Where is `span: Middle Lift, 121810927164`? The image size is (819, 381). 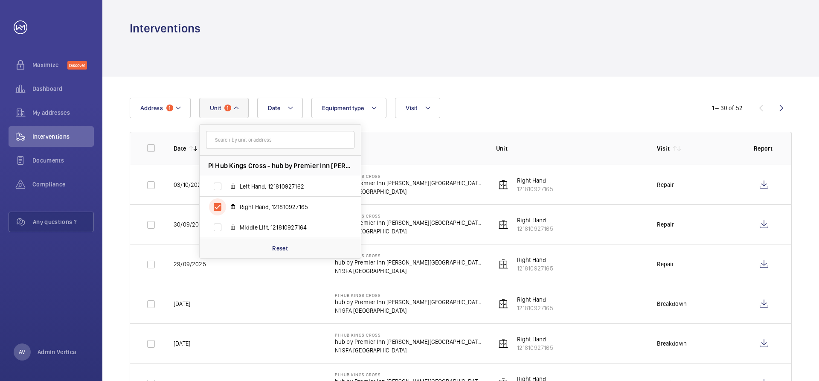
span: Middle Lift, 121810927164 is located at coordinates (289, 227).